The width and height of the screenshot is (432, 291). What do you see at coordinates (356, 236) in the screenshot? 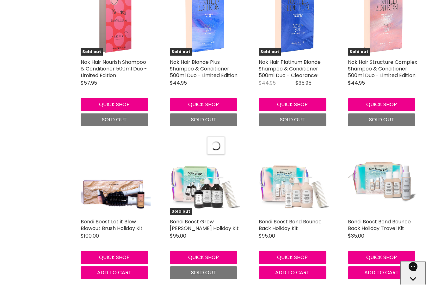
I see `span: $35.00` at bounding box center [356, 236].